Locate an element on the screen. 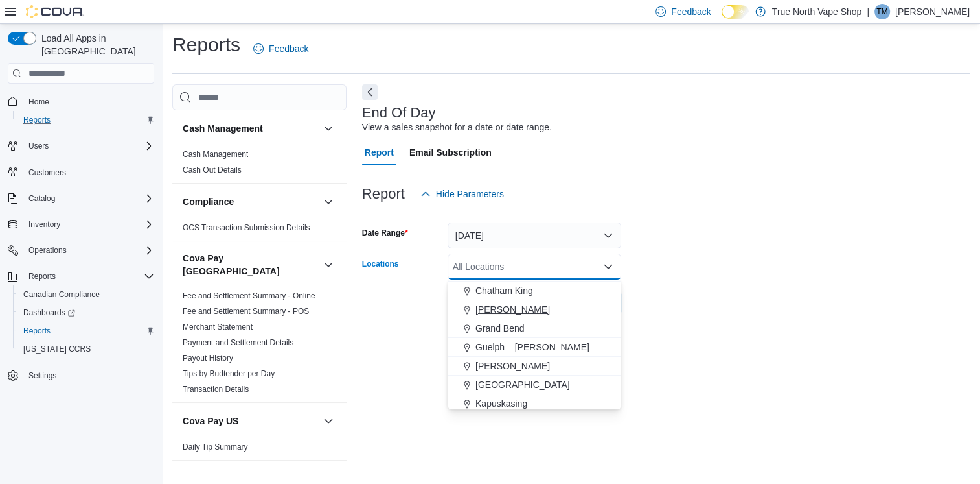 This screenshot has width=980, height=484. div: Compliance is located at coordinates (259, 231).